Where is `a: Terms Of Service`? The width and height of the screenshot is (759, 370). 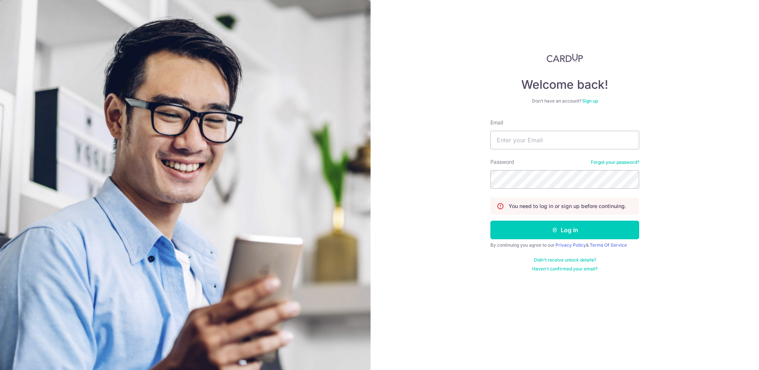
a: Terms Of Service is located at coordinates (608, 245).